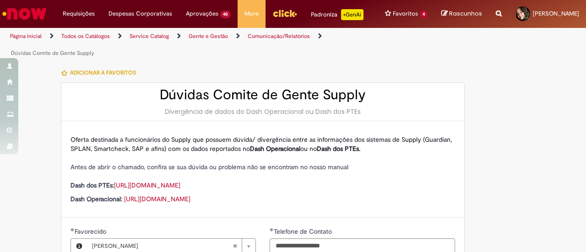 The width and height of the screenshot is (586, 252). What do you see at coordinates (149, 36) in the screenshot?
I see `a: Service Catalog` at bounding box center [149, 36].